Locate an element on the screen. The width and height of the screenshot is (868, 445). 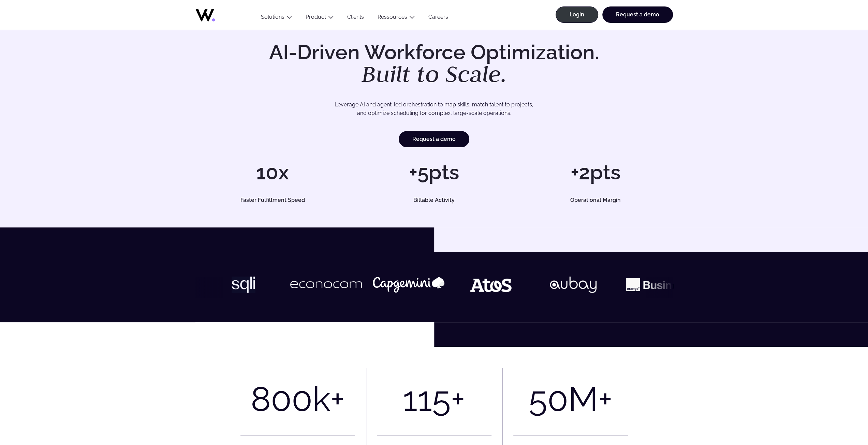
a: Clients is located at coordinates (355, 18).